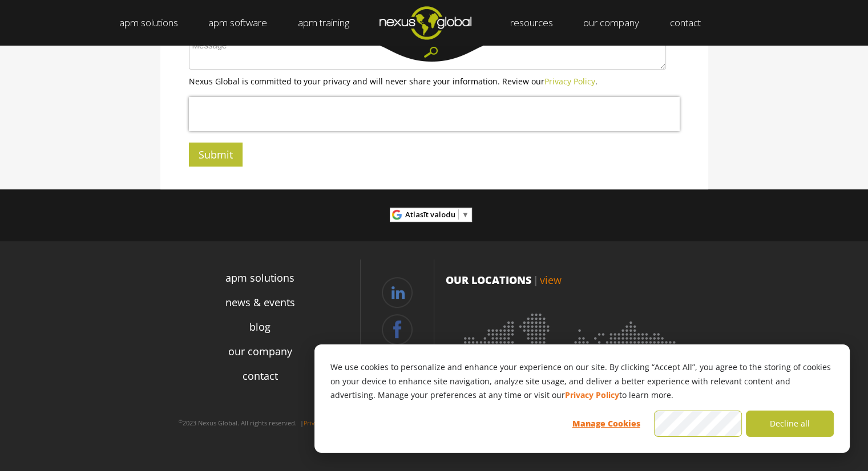 The height and width of the screenshot is (471, 868). I want to click on a: our company, so click(260, 351).